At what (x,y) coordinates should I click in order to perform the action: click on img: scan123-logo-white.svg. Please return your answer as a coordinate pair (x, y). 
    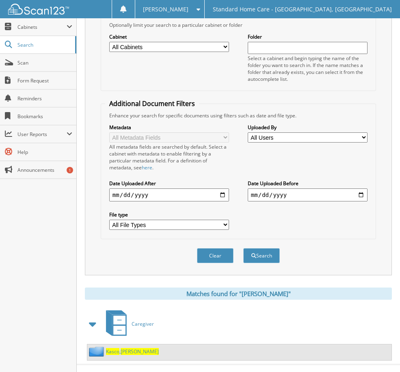
    Looking at the image, I should click on (39, 9).